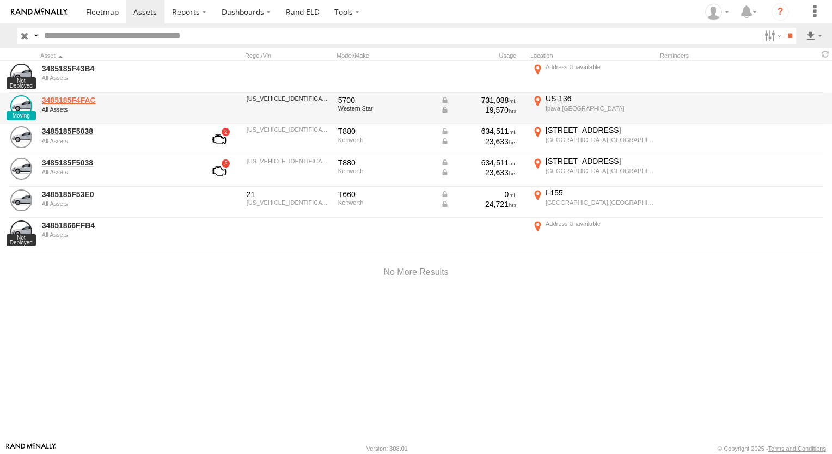  Describe the element at coordinates (289, 56) in the screenshot. I see `div: Rego./Vin` at that location.